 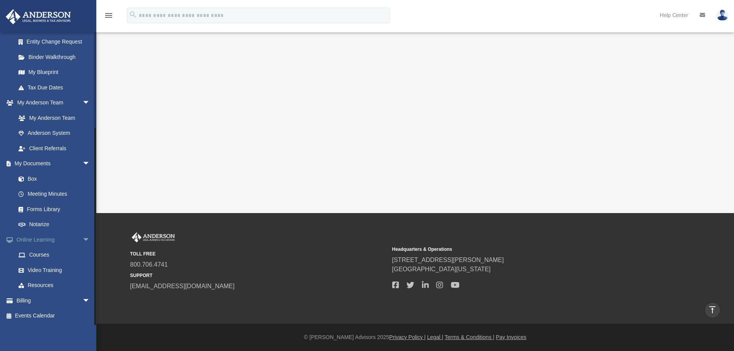 I want to click on i: vertical_align_top, so click(x=712, y=310).